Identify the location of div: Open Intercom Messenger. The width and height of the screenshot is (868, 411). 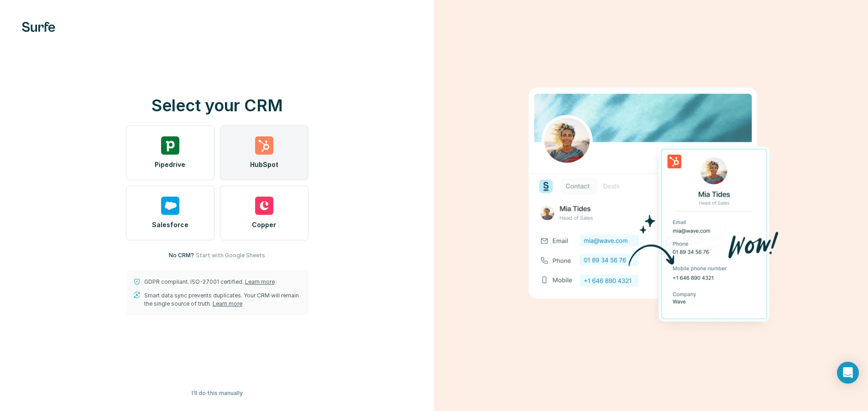
(848, 373).